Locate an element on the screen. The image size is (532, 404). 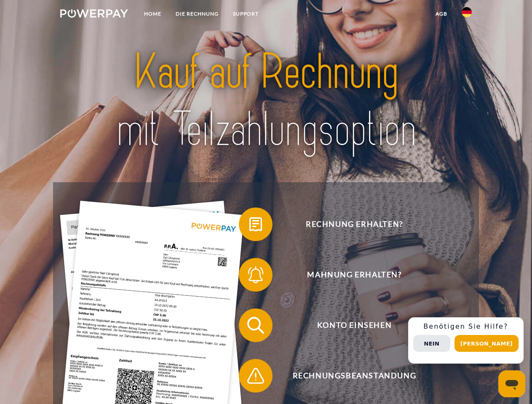
img: qb_bell.svg is located at coordinates (256, 275).